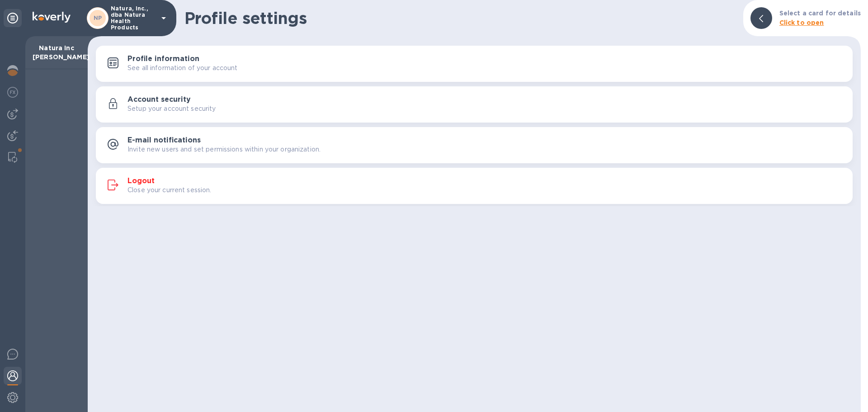 Image resolution: width=868 pixels, height=412 pixels. I want to click on h3: Profile information, so click(163, 59).